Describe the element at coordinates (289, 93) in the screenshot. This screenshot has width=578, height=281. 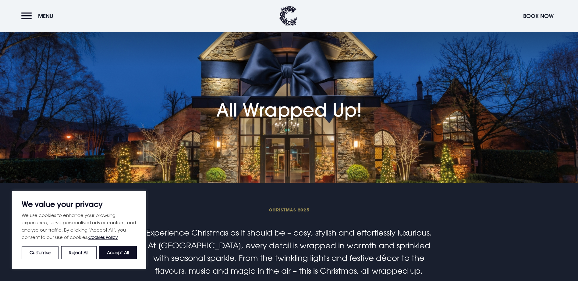
I see `h1: All Wrapped Up!` at that location.